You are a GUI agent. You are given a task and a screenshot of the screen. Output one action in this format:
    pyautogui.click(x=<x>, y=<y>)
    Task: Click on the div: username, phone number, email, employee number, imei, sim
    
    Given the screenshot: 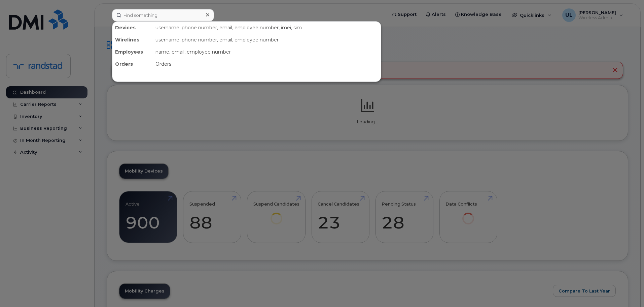 What is the action you would take?
    pyautogui.click(x=267, y=28)
    